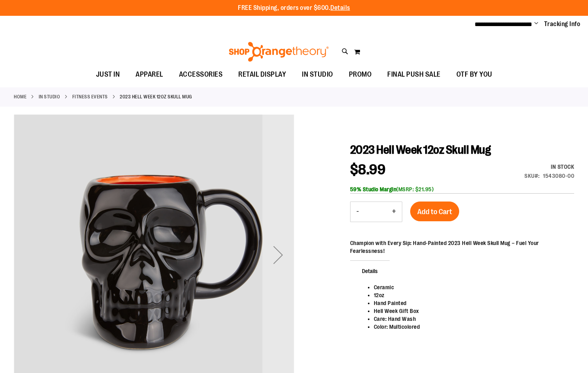 This screenshot has height=373, width=588. Describe the element at coordinates (462, 189) in the screenshot. I see `div: (MSRP: $21.95)` at that location.